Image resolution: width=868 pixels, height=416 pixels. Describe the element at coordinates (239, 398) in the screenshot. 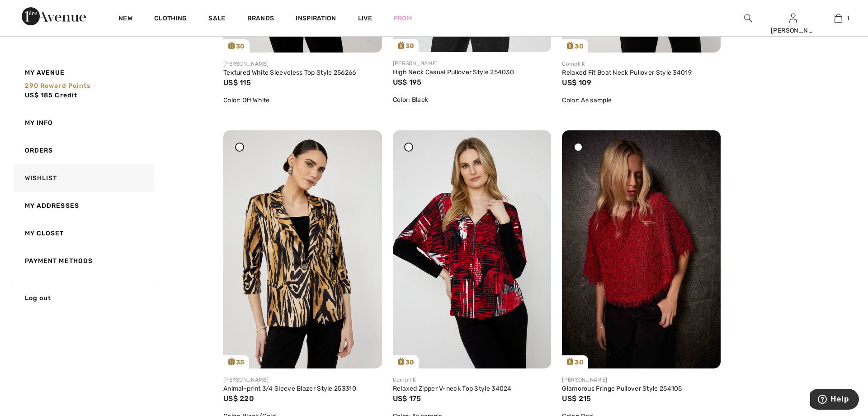

I see `span: US$ 220` at that location.